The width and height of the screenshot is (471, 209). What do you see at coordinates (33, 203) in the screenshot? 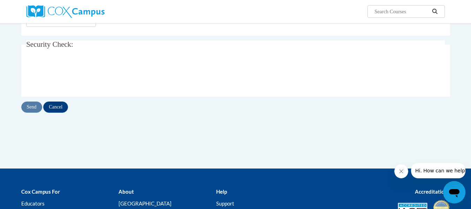
I see `a: Educators` at bounding box center [33, 203].